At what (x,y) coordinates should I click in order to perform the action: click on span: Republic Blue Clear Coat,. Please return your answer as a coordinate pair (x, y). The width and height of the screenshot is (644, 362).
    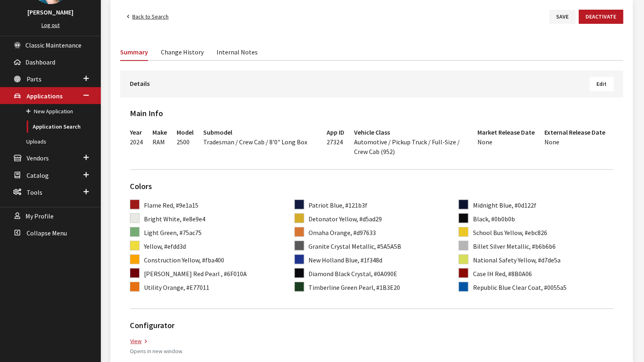
    Looking at the image, I should click on (508, 288).